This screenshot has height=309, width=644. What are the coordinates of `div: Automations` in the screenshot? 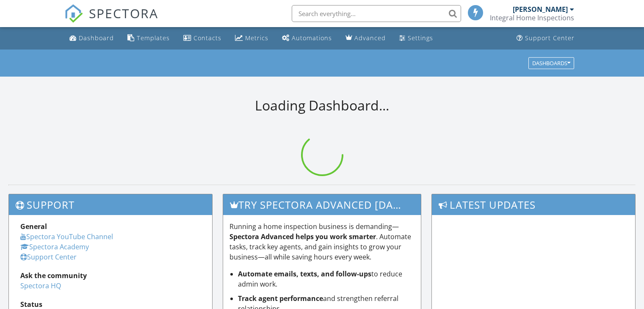 It's located at (311, 38).